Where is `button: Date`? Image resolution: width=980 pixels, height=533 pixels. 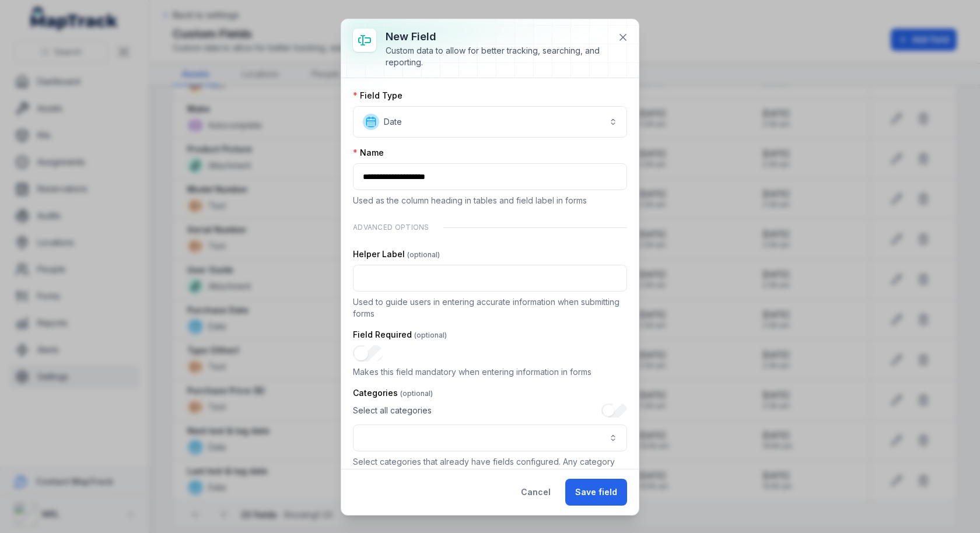 button: Date is located at coordinates (490, 122).